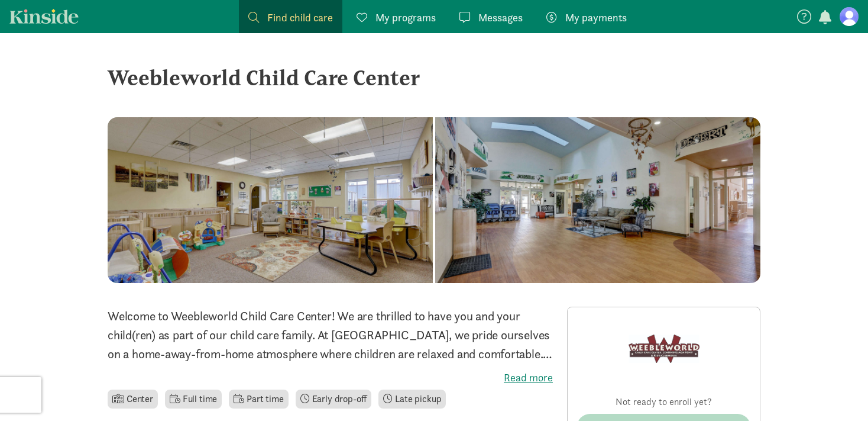  Describe the element at coordinates (406, 17) in the screenshot. I see `span: My programs` at that location.